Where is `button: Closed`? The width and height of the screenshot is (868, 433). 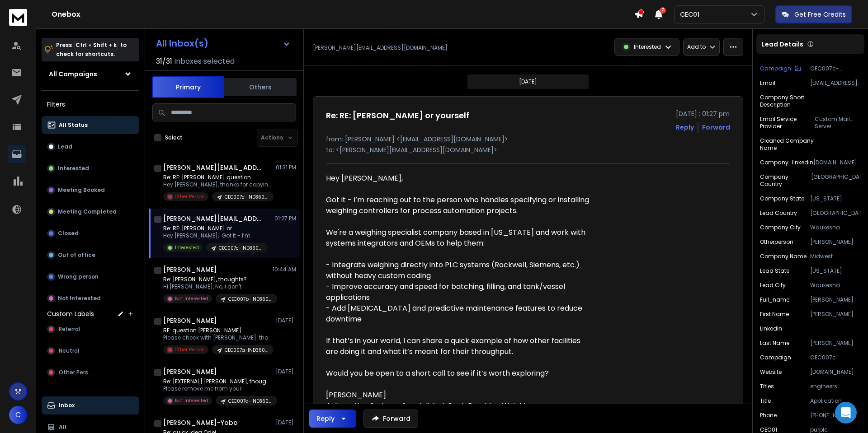 button: Closed is located at coordinates (90, 233).